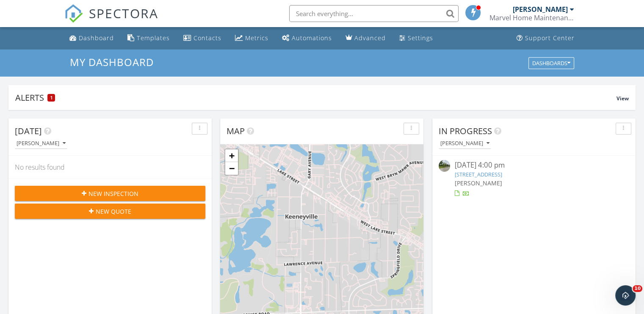  I want to click on div: Templates, so click(153, 38).